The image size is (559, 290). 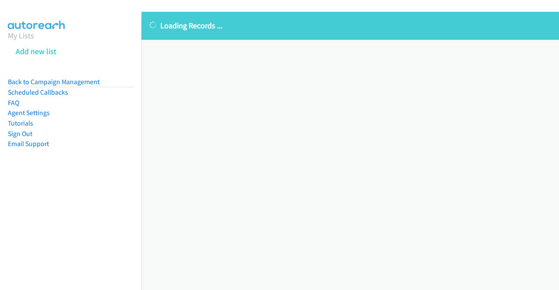 I want to click on p: Loading Records ..., so click(x=350, y=25).